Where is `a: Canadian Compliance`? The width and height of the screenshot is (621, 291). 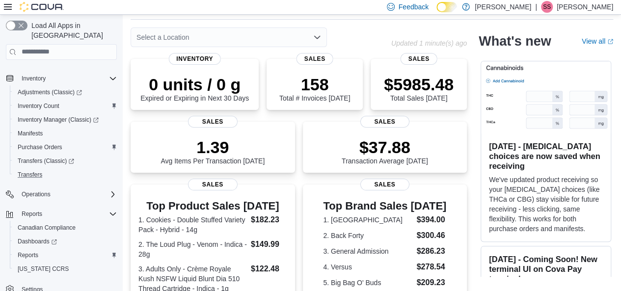 a: Canadian Compliance is located at coordinates (47, 228).